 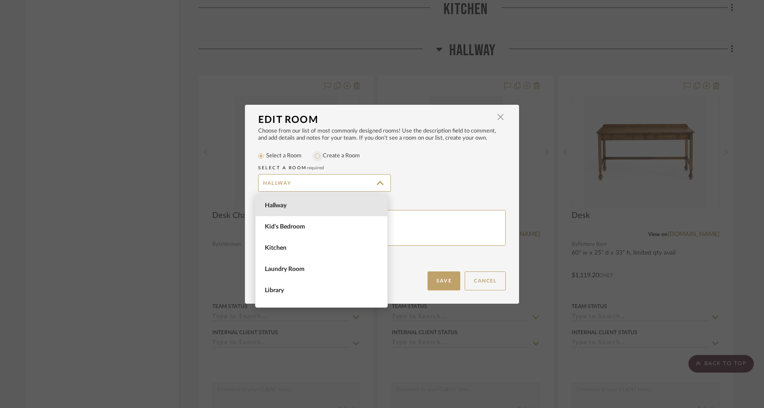 What do you see at coordinates (382, 168) in the screenshot?
I see `div: Select a room` at bounding box center [382, 168].